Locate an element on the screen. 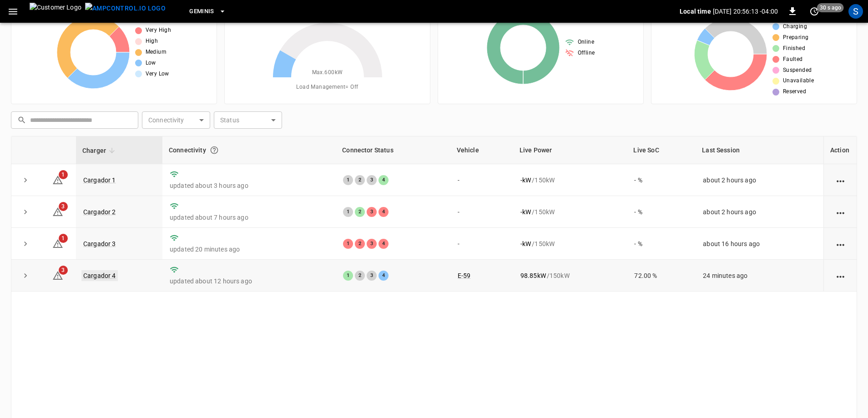 The image size is (868, 418). span: High is located at coordinates (152, 41).